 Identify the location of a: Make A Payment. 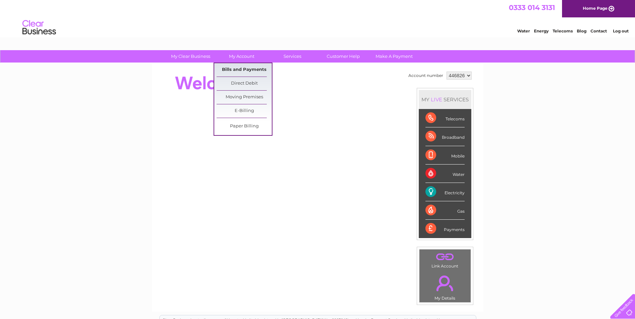
(394, 56).